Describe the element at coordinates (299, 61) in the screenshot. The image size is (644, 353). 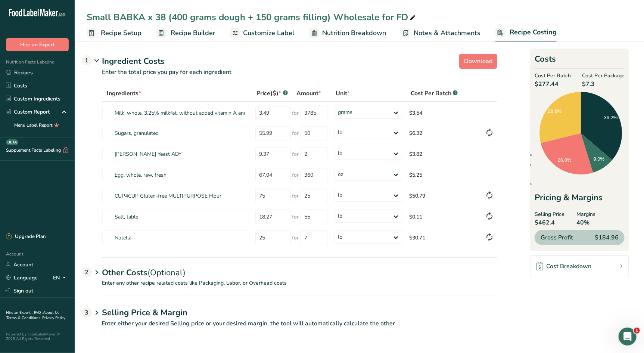
I see `div: Ingredient Costs` at that location.